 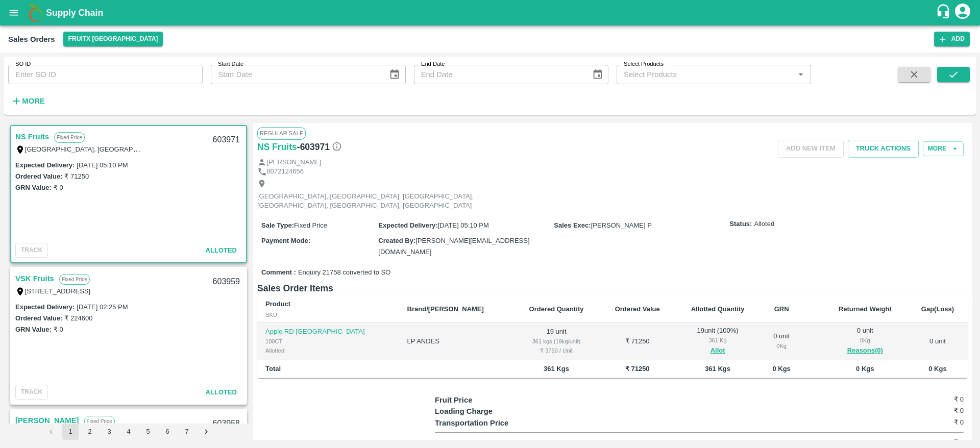 What do you see at coordinates (226, 423) in the screenshot?
I see `div: 603958` at bounding box center [226, 423].